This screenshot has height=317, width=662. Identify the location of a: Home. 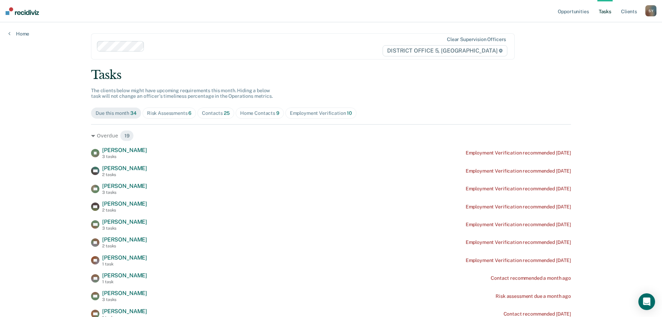
(19, 34).